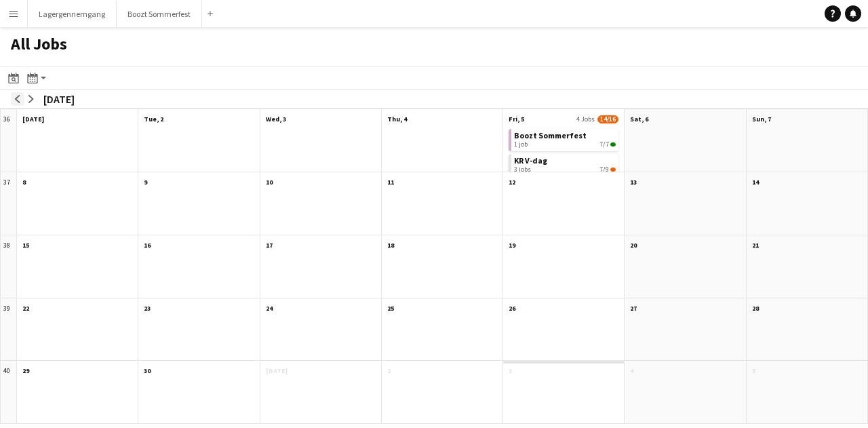 The height and width of the screenshot is (428, 868). What do you see at coordinates (391, 308) in the screenshot?
I see `span: 25` at bounding box center [391, 308].